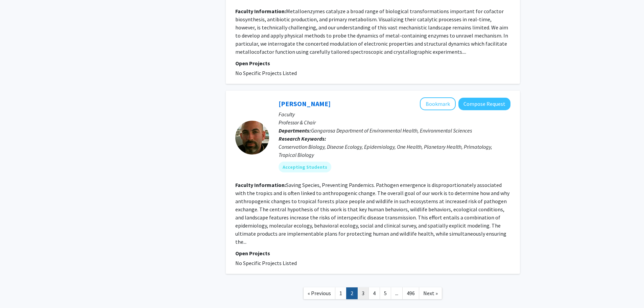 The height and width of the screenshot is (308, 644). Describe the element at coordinates (411, 293) in the screenshot. I see `a: 496` at that location.